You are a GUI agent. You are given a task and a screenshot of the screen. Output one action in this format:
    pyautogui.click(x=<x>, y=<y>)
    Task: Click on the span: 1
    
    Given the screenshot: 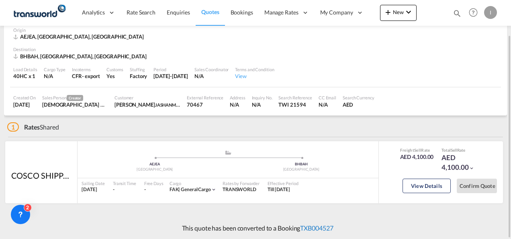 What is the action you would take?
    pyautogui.click(x=13, y=126)
    